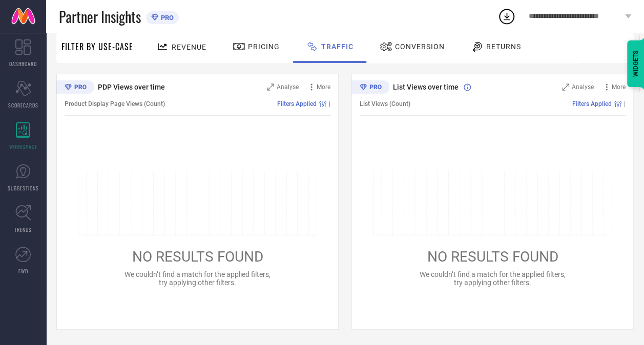 The image size is (644, 345). Describe the element at coordinates (97, 47) in the screenshot. I see `span: Filter By Use-Case` at that location.